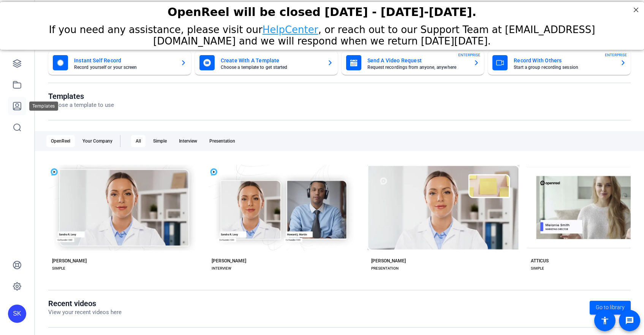  What do you see at coordinates (630, 321) in the screenshot?
I see `mat-icon: message` at bounding box center [630, 321].